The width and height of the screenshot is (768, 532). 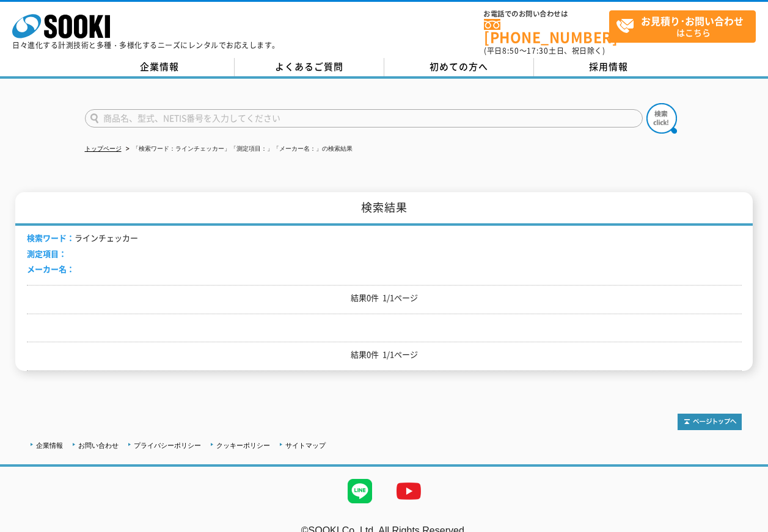 What do you see at coordinates (682, 26) in the screenshot?
I see `a: お見積り･お問い合わせはこちら` at bounding box center [682, 26].